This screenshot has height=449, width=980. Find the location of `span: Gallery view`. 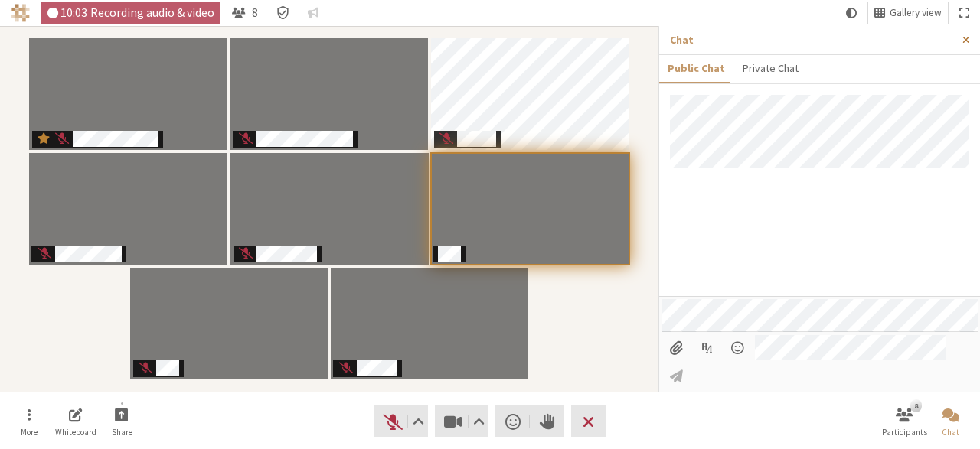

span: Gallery view is located at coordinates (916, 13).